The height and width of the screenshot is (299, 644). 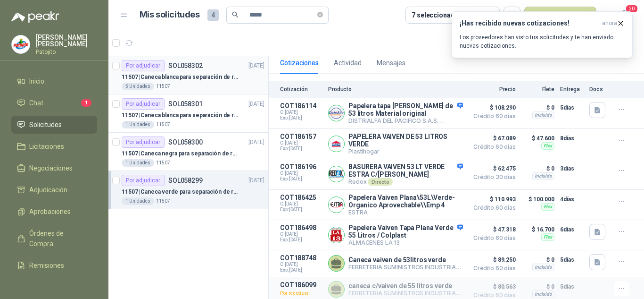 What do you see at coordinates (538, 138) in the screenshot?
I see `p: $ 47.600` at bounding box center [538, 138].